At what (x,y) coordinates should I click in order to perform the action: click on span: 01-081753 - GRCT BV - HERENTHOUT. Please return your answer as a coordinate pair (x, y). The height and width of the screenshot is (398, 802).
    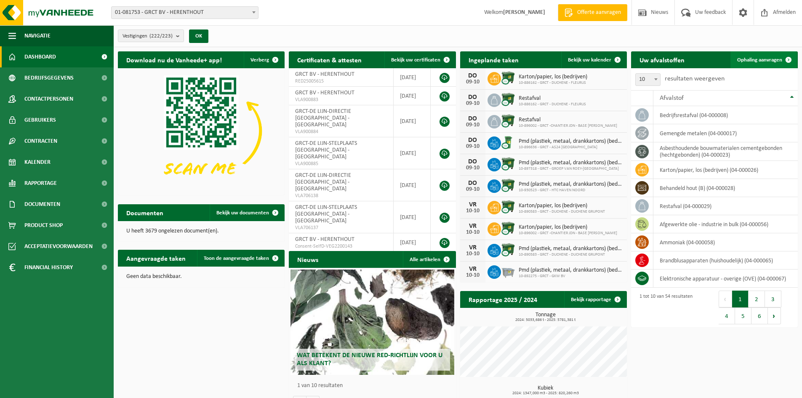
    Looking at the image, I should click on (185, 13).